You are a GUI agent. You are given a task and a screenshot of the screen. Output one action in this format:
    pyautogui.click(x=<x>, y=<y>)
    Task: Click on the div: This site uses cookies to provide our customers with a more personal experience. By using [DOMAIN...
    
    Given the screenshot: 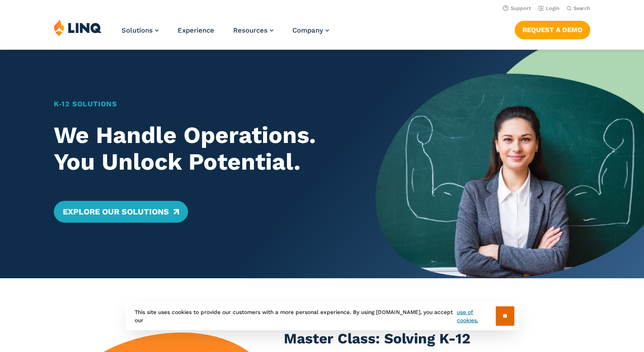 What is the action you would take?
    pyautogui.click(x=322, y=316)
    